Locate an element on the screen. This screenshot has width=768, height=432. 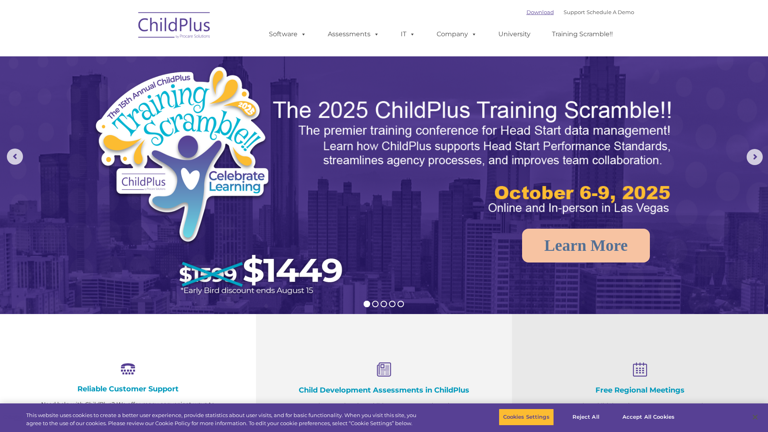
button: Cookies Settings is located at coordinates (526, 417).